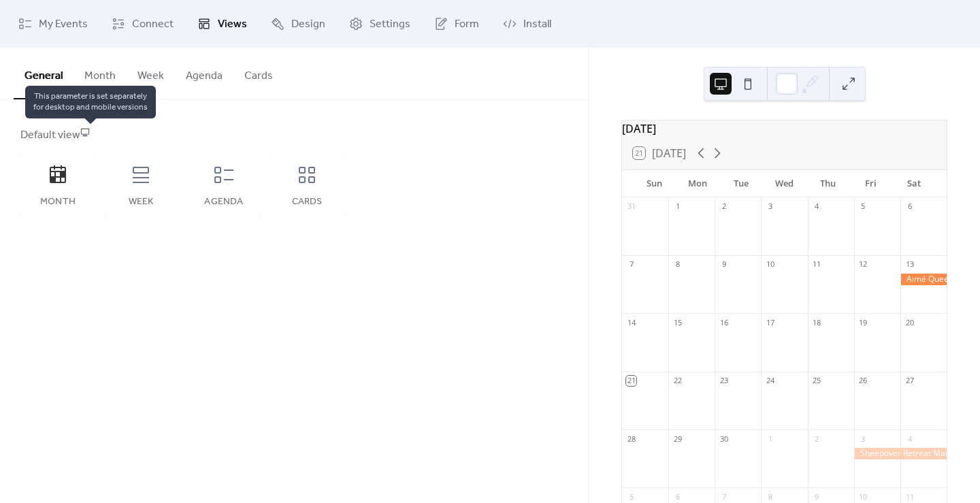 Image resolution: width=980 pixels, height=503 pixels. What do you see at coordinates (631, 206) in the screenshot?
I see `div: 31` at bounding box center [631, 206].